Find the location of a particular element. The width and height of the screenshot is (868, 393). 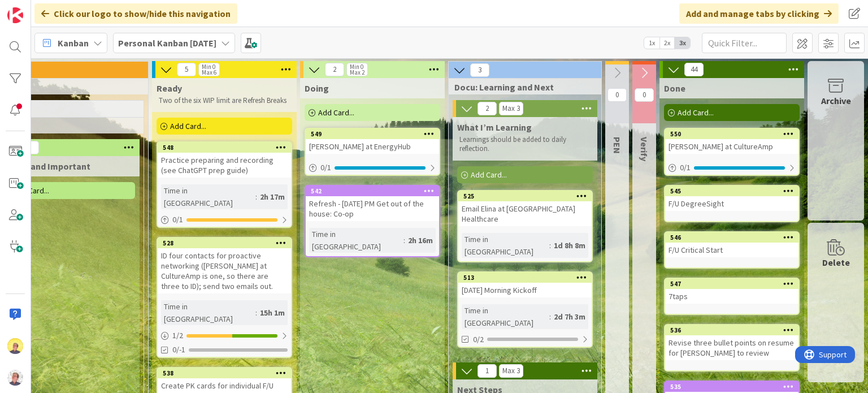

span: 2x is located at coordinates (667, 43).